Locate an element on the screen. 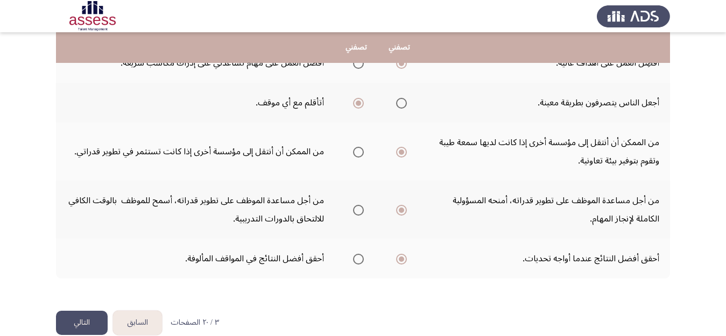 The width and height of the screenshot is (726, 336). button: load next page is located at coordinates (82, 323).